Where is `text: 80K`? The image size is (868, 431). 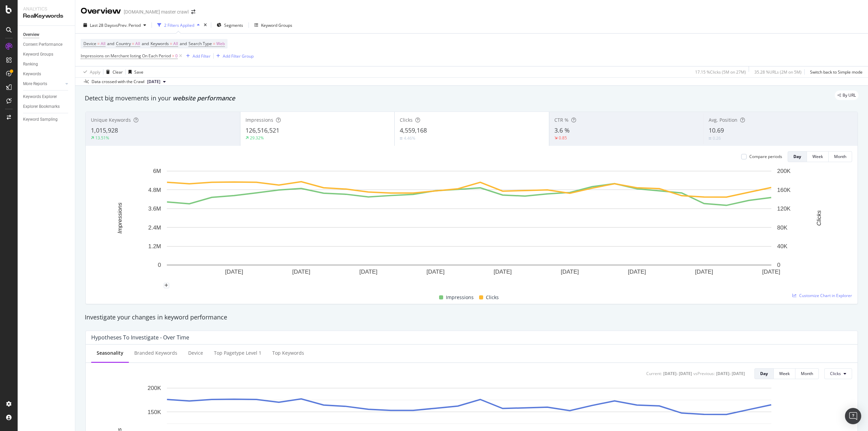
text: 80K is located at coordinates (782, 228).